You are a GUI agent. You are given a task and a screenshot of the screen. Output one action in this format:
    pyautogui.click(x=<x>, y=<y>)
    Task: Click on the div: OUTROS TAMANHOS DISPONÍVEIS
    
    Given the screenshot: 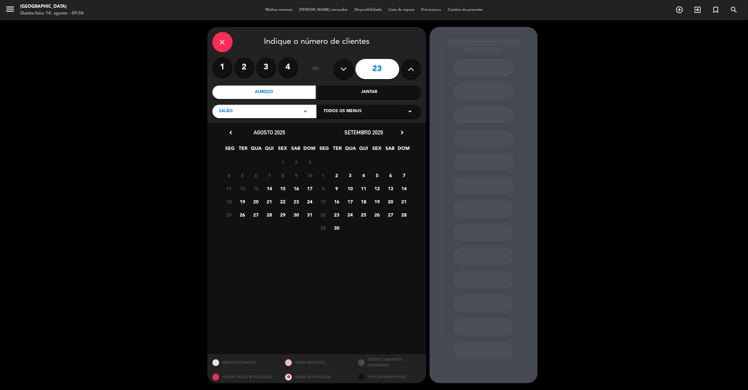 What is the action you would take?
    pyautogui.click(x=389, y=362)
    